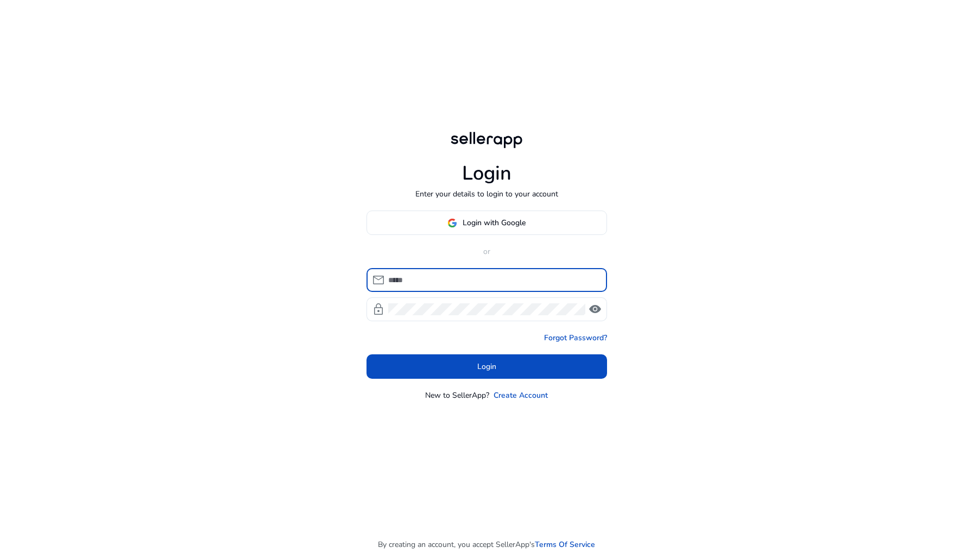  What do you see at coordinates (486, 251) in the screenshot?
I see `p: or` at bounding box center [486, 251].